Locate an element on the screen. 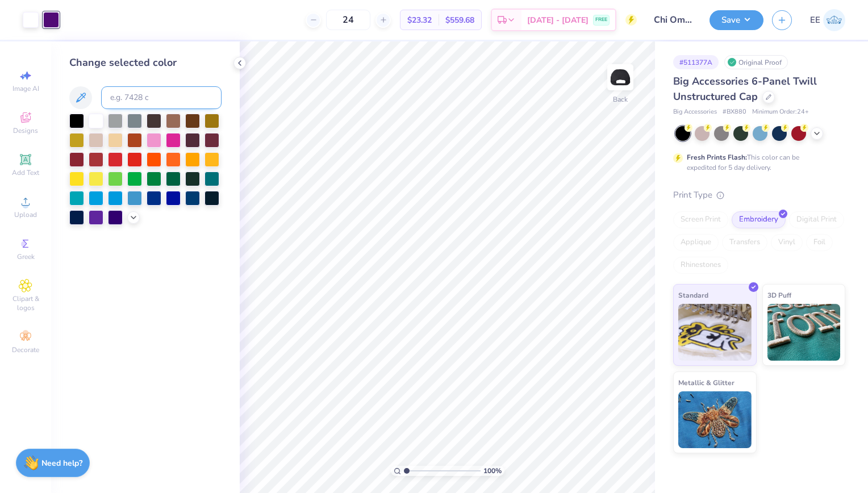  span: Designs is located at coordinates (25, 131).